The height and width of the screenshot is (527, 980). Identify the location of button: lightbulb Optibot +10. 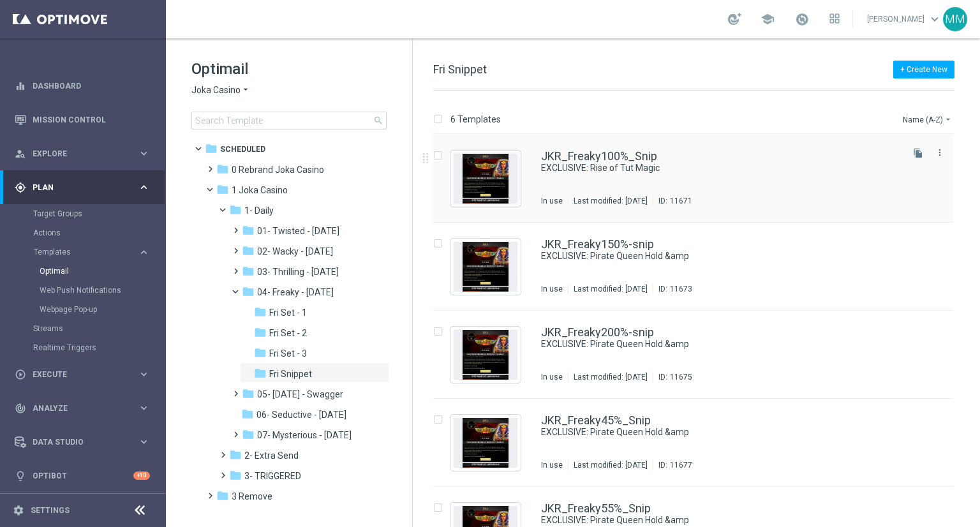
(82, 476).